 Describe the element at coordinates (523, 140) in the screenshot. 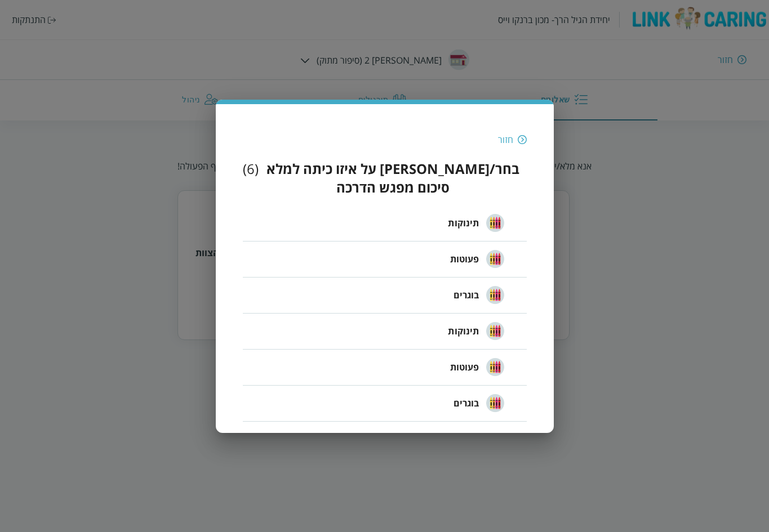

I see `img: חזור` at that location.